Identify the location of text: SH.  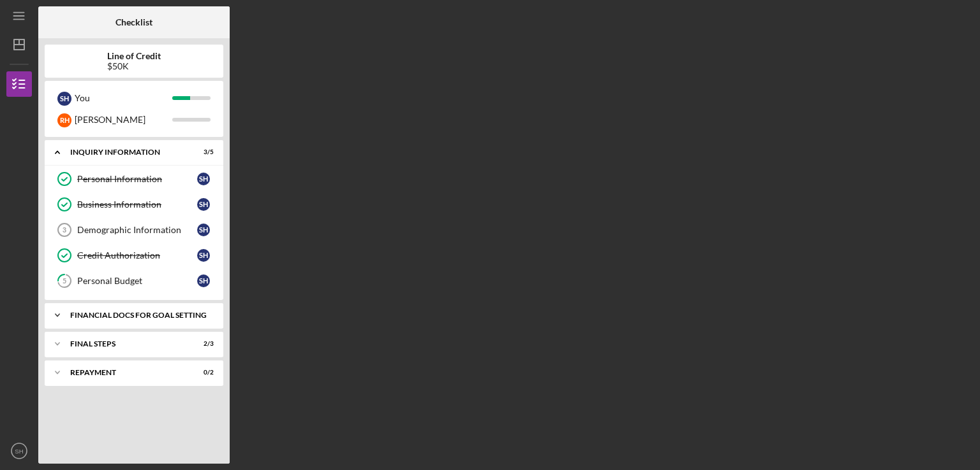
(18, 451).